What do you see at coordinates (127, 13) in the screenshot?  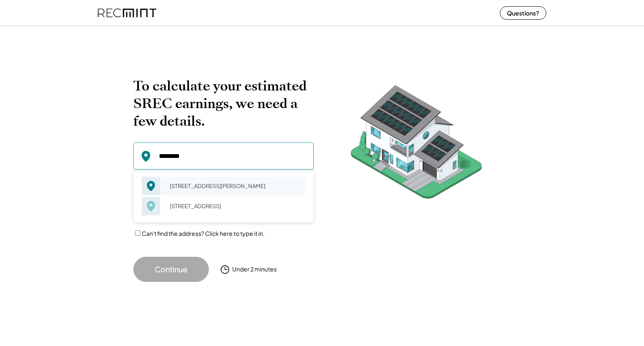 I see `img: recmint-logotype%403x%20%281%29.jpeg` at bounding box center [127, 13].